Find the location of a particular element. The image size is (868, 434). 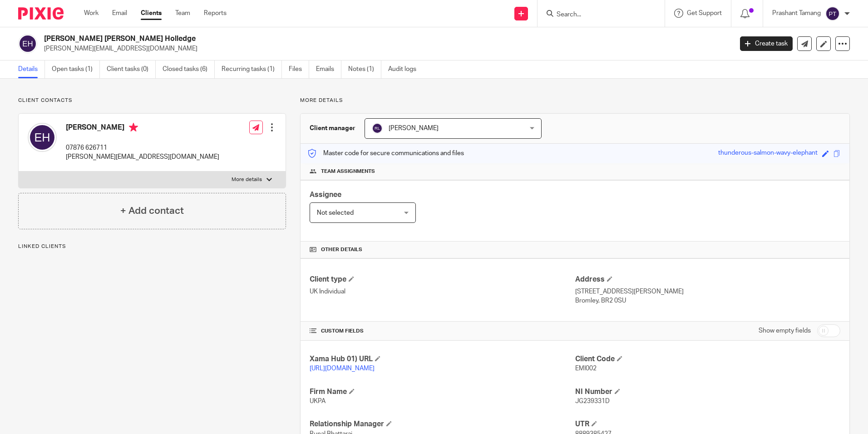

a: Reports is located at coordinates (215, 13).